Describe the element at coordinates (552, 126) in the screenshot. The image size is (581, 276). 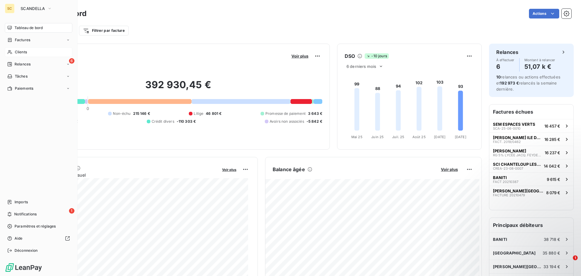
I see `span: 16 457 €` at that location.